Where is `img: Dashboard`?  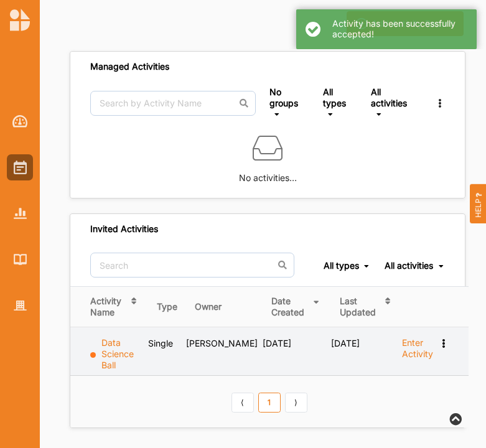
img: Dashboard is located at coordinates (20, 121).